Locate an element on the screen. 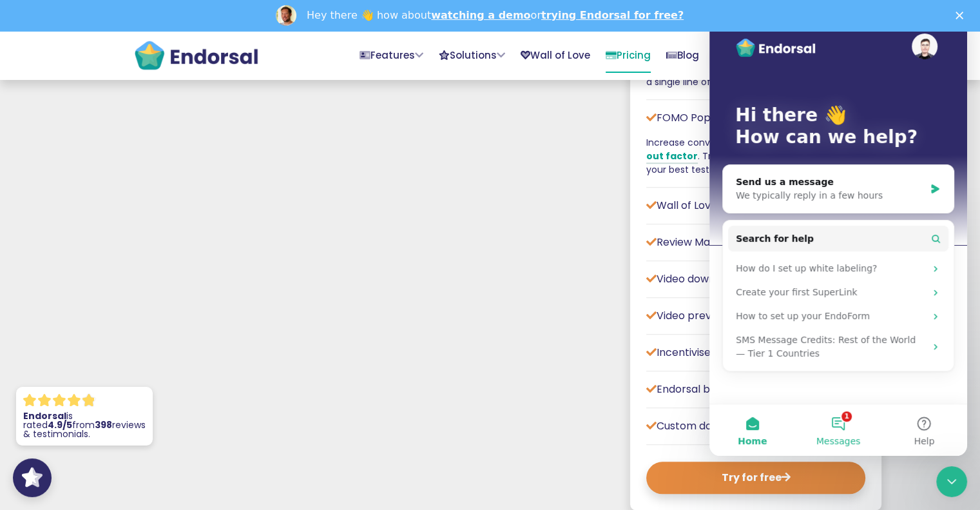 This screenshot has width=980, height=510. b: watching a demo is located at coordinates (480, 15).